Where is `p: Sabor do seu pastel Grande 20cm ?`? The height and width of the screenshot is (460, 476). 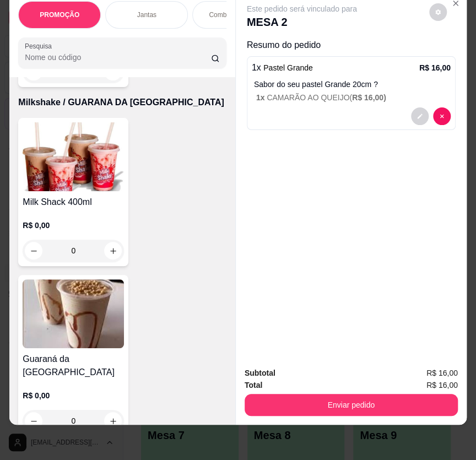 p: Sabor do seu pastel Grande 20cm ? is located at coordinates (352, 84).